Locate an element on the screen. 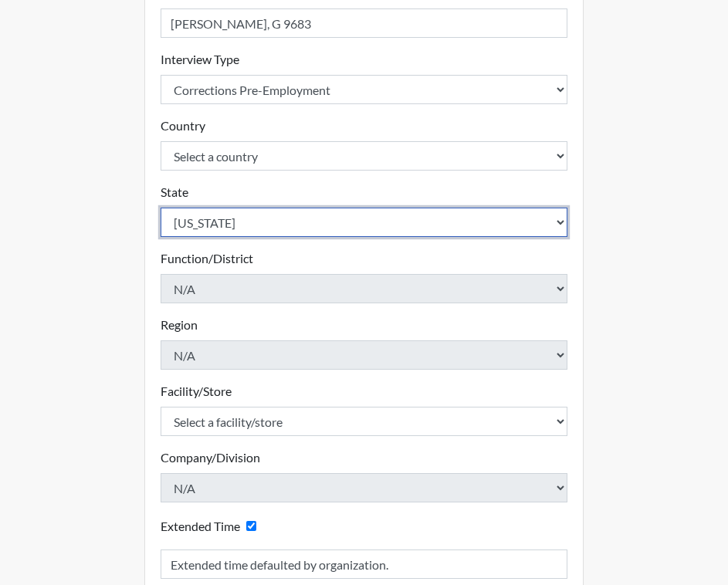  label: Interview Type is located at coordinates (200, 59).